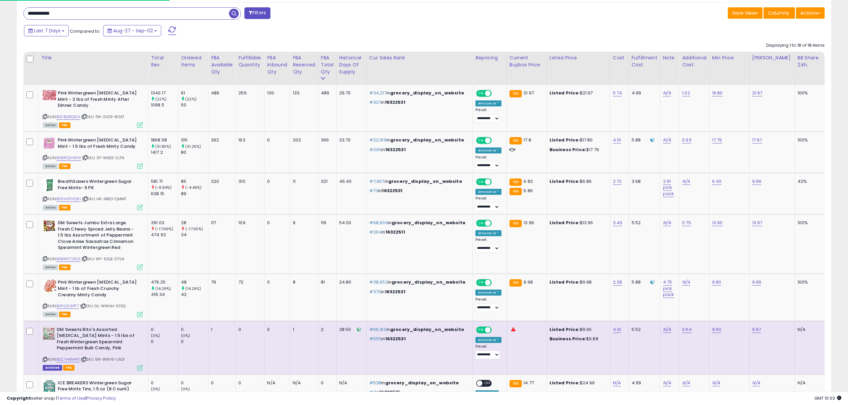  I want to click on img: 41P4CBBqa8L._SL40_.jpg, so click(49, 95).